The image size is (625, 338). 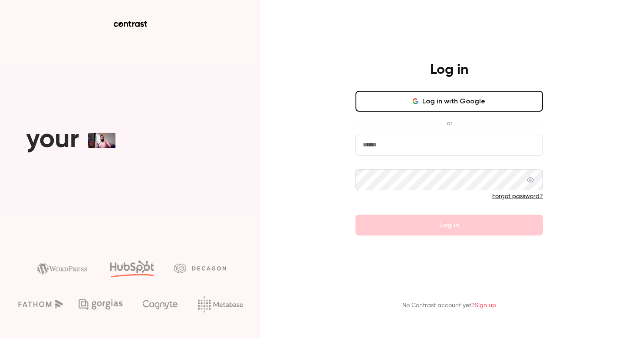 I want to click on button: Log in with Google, so click(x=449, y=101).